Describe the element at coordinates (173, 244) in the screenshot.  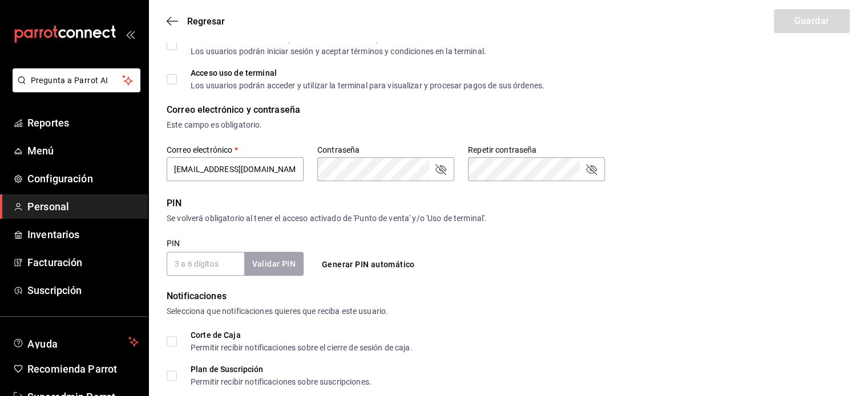
I see `label: PIN` at that location.